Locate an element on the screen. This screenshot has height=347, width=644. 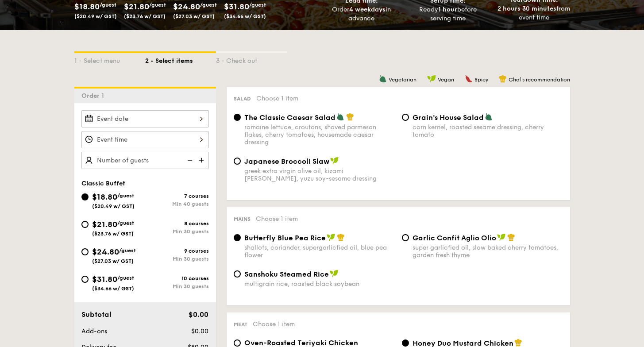
div: Min 40 guests is located at coordinates (177, 204).